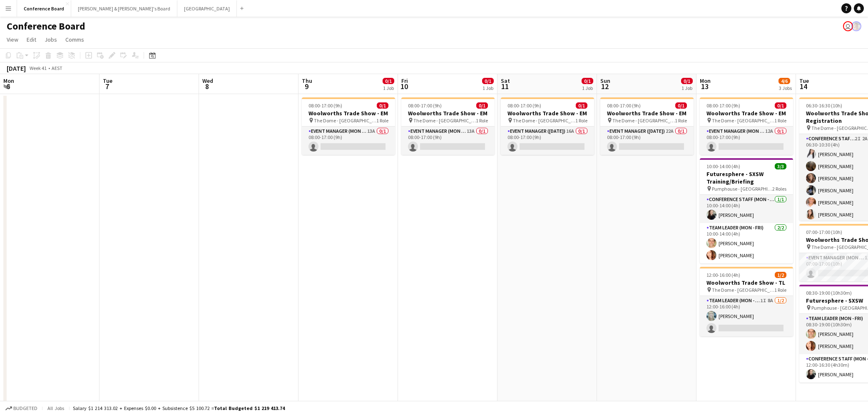  Describe the element at coordinates (13, 40) in the screenshot. I see `span: View` at that location.